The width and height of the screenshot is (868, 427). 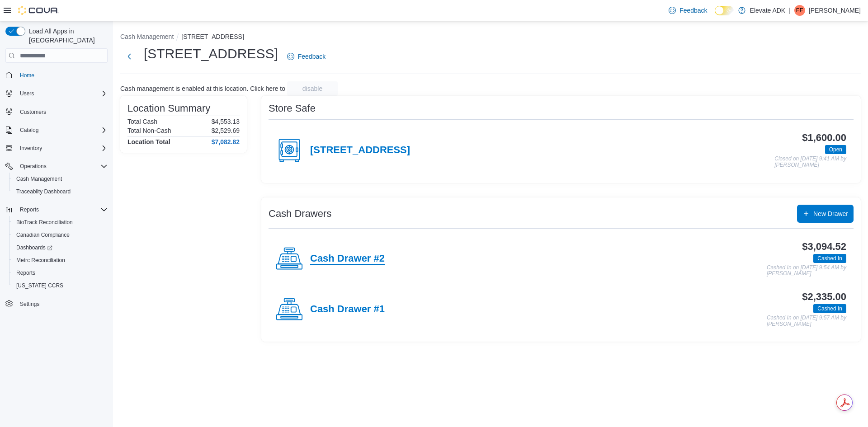 I want to click on span: Washington CCRS, so click(x=60, y=285).